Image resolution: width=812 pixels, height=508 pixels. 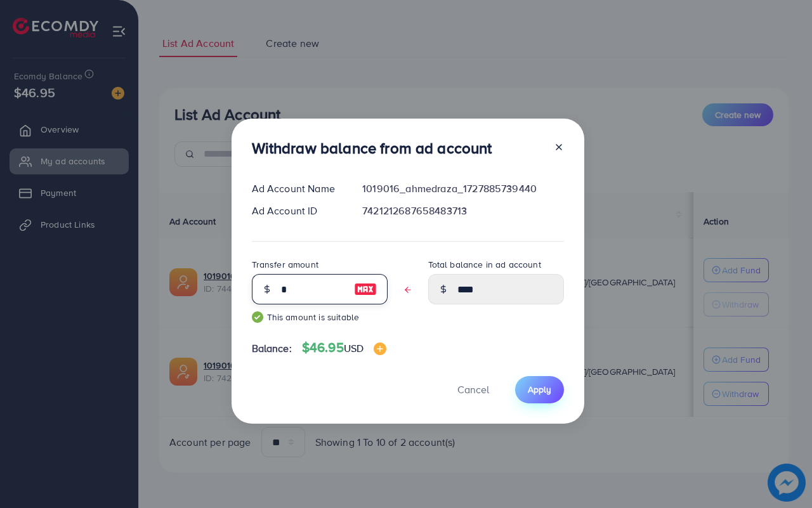 What do you see at coordinates (320, 317) in the screenshot?
I see `small: This amount is suitable` at bounding box center [320, 317].